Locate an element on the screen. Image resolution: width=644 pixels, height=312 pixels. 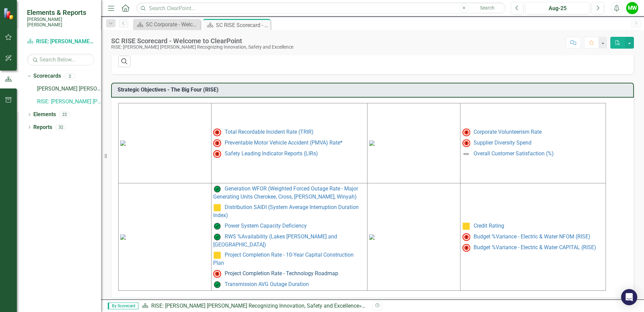
button: Aug-25 is located at coordinates (558, 8).